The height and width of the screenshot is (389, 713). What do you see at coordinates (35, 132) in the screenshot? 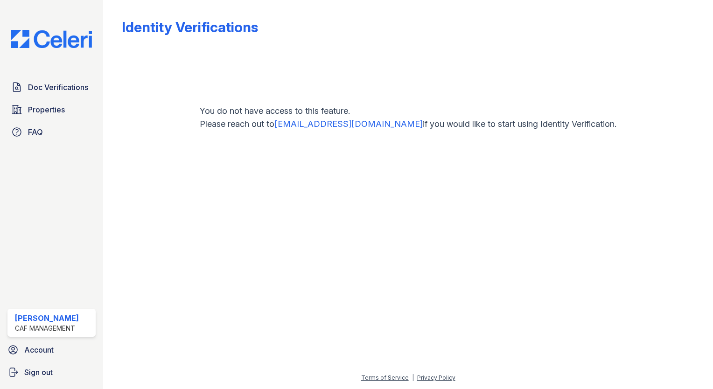
I see `span: FAQ` at bounding box center [35, 132].